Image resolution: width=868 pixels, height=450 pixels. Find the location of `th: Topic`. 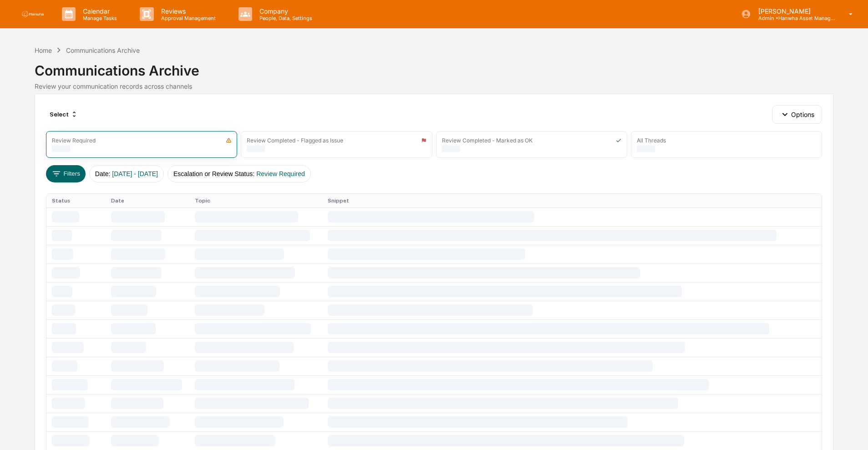

th: Topic is located at coordinates (255, 200).